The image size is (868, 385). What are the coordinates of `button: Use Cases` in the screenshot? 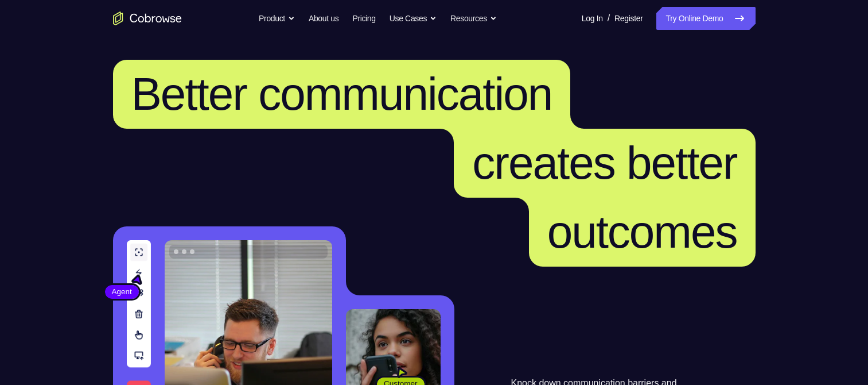 It's located at (413, 18).